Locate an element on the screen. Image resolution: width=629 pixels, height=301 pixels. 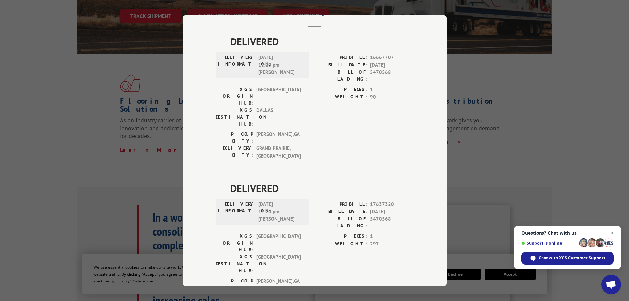
span: Chat with XGS Customer Support is located at coordinates (572, 258).